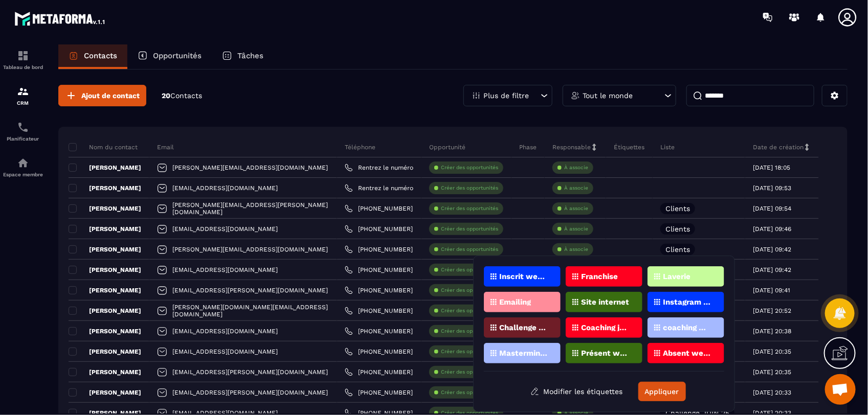 This screenshot has width=868, height=415. Describe the element at coordinates (186, 96) in the screenshot. I see `span: Contacts` at that location.